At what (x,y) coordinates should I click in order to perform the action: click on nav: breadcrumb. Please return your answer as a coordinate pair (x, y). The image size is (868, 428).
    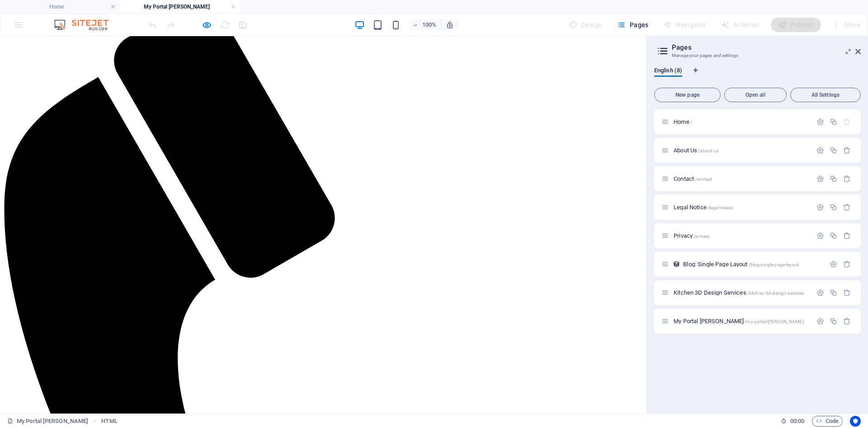
    Looking at the image, I should click on (109, 421).